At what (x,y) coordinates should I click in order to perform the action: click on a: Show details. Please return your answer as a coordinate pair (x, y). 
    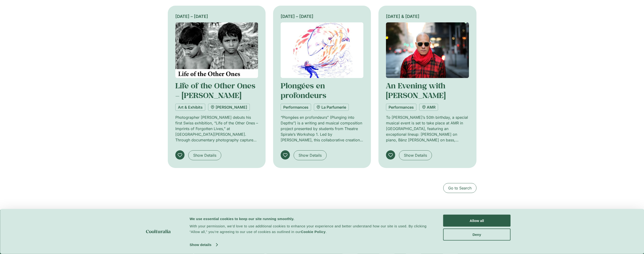
    Looking at the image, I should click on (203, 245).